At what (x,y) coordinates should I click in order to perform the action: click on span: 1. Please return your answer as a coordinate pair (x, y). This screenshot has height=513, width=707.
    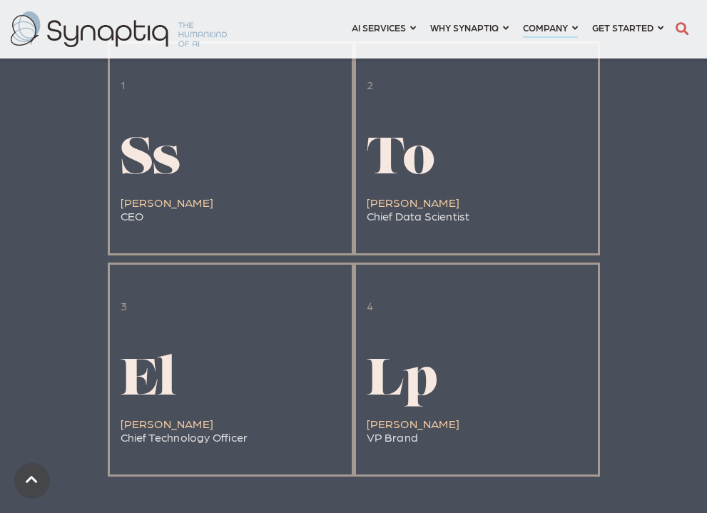
    Looking at the image, I should click on (123, 84).